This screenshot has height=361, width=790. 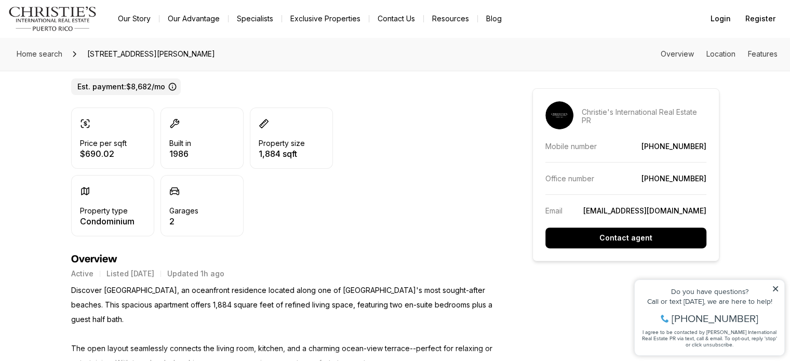 What do you see at coordinates (763, 54) in the screenshot?
I see `a: Skip to: Features` at bounding box center [763, 54].